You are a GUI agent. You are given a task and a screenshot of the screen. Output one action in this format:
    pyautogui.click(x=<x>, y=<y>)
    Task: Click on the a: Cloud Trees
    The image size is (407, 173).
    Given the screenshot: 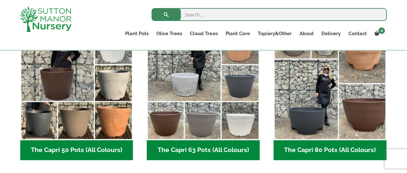 What is the action you would take?
    pyautogui.click(x=204, y=33)
    